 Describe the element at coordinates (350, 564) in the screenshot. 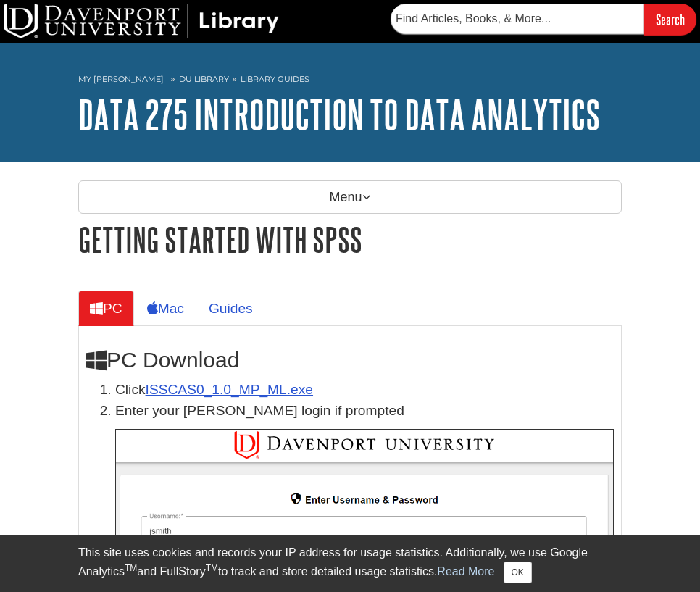

I see `div: This site uses cookies and records your IP address for usage statistics. Additionally, we use Goo...` at that location.